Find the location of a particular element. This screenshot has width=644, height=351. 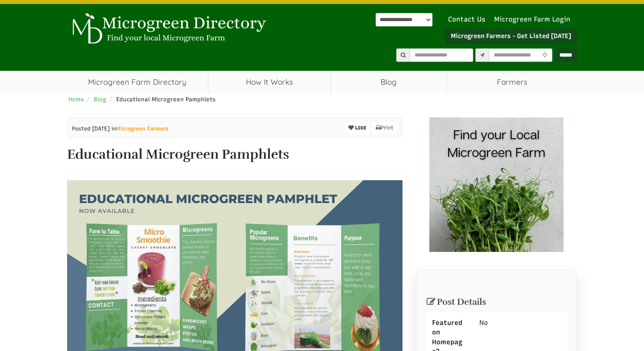

h1: Educational Microgreen Pamphlets is located at coordinates (235, 154).